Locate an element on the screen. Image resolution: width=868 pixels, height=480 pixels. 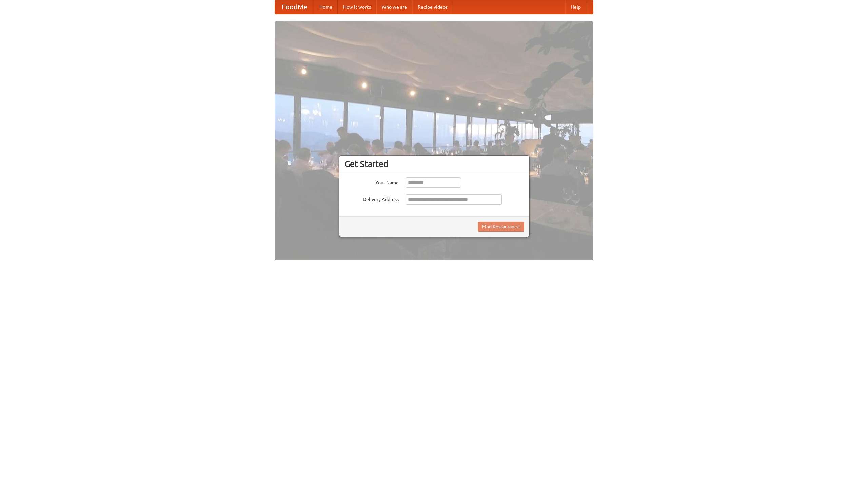
a: How it works is located at coordinates (357, 7).